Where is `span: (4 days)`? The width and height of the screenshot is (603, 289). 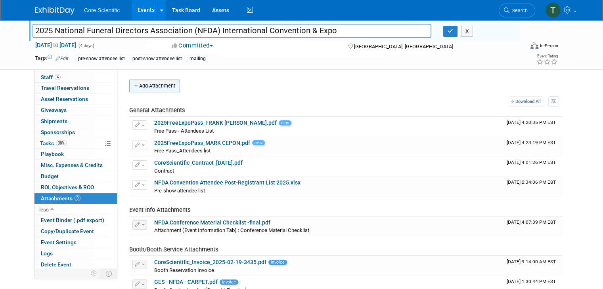 span: (4 days) is located at coordinates (86, 46).